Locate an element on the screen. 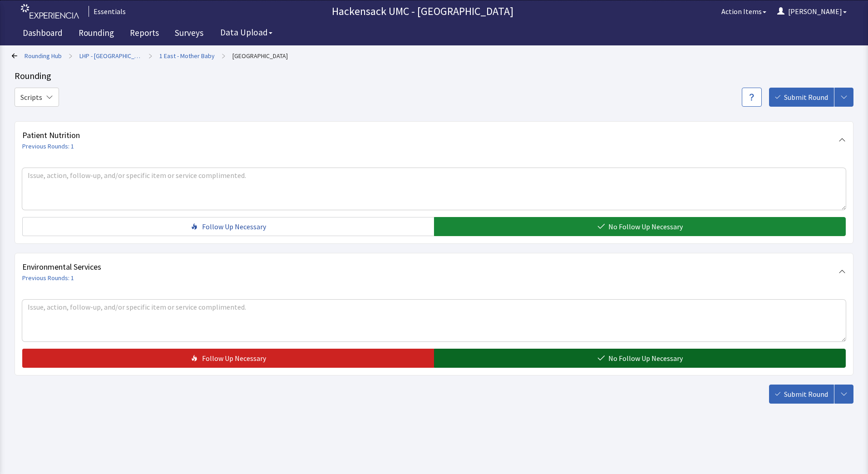 This screenshot has height=474, width=868. span: Scripts is located at coordinates (31, 97).